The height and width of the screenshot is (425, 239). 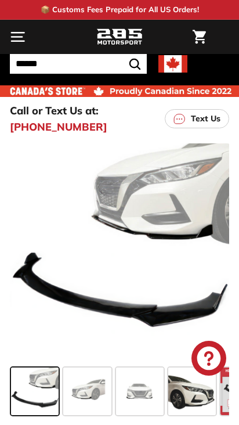 What do you see at coordinates (120, 10) in the screenshot?
I see `p: 📦 Customs Fees Prepaid for All US Orders!` at bounding box center [120, 10].